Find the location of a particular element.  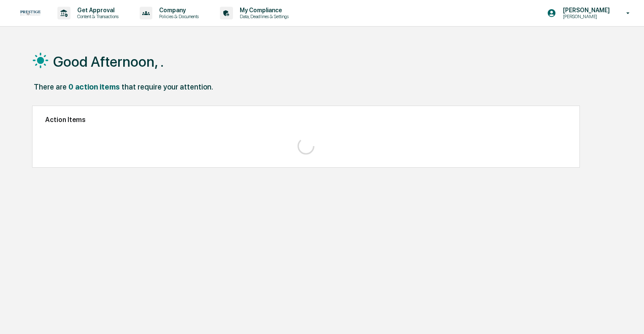

div: There are is located at coordinates (50, 87).